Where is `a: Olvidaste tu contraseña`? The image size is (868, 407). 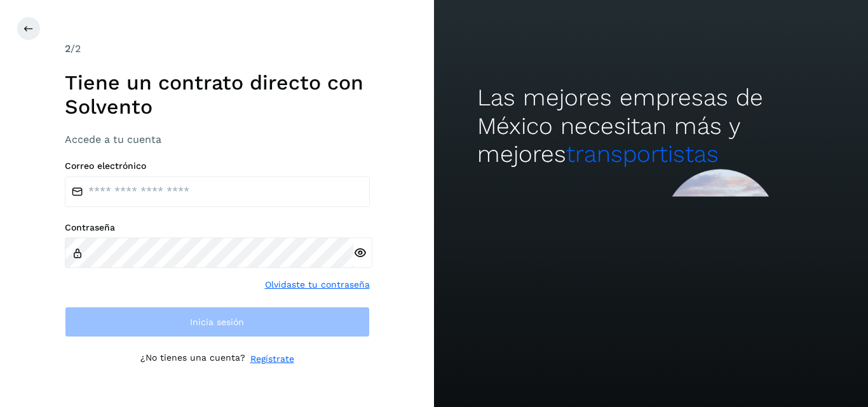
a: Olvidaste tu contraseña is located at coordinates (317, 284).